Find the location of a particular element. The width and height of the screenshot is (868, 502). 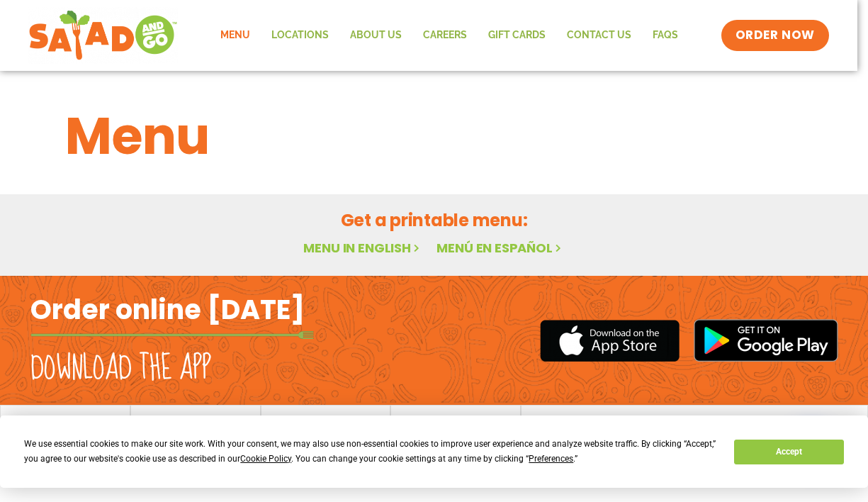

nav: Menu is located at coordinates (450, 36).